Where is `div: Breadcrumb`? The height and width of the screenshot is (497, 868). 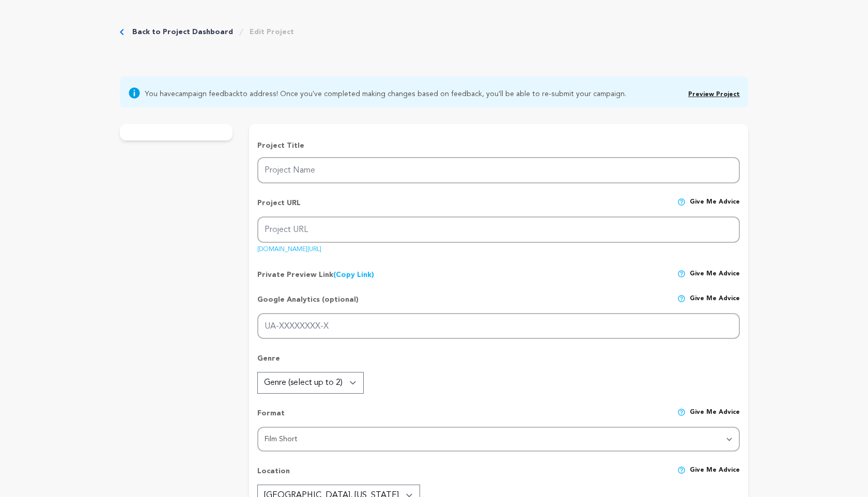
div: Breadcrumb is located at coordinates (206, 32).